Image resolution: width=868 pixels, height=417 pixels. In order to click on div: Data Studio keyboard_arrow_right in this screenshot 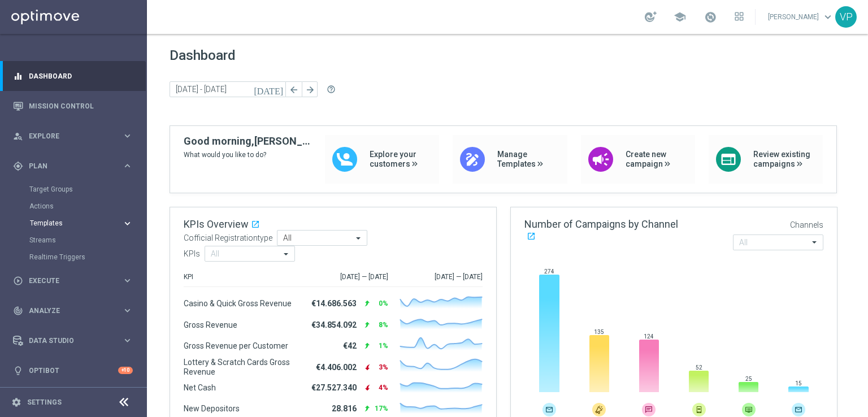, I will do `click(73, 340)`.